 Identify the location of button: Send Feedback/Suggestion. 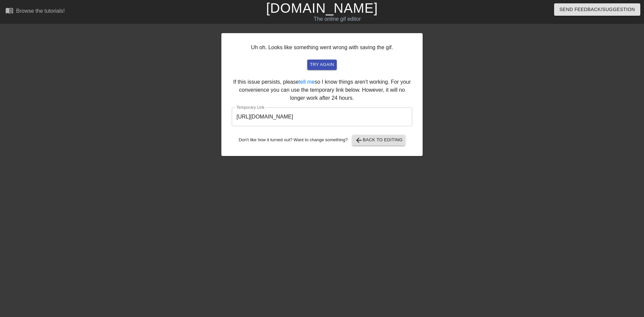
(598, 9).